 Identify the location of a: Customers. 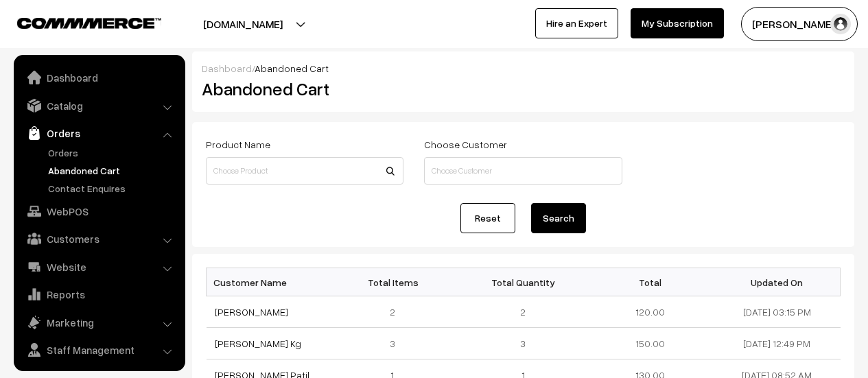
(99, 239).